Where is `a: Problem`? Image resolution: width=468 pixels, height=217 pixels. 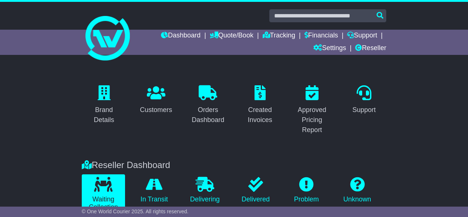
a: Problem is located at coordinates (306, 190).